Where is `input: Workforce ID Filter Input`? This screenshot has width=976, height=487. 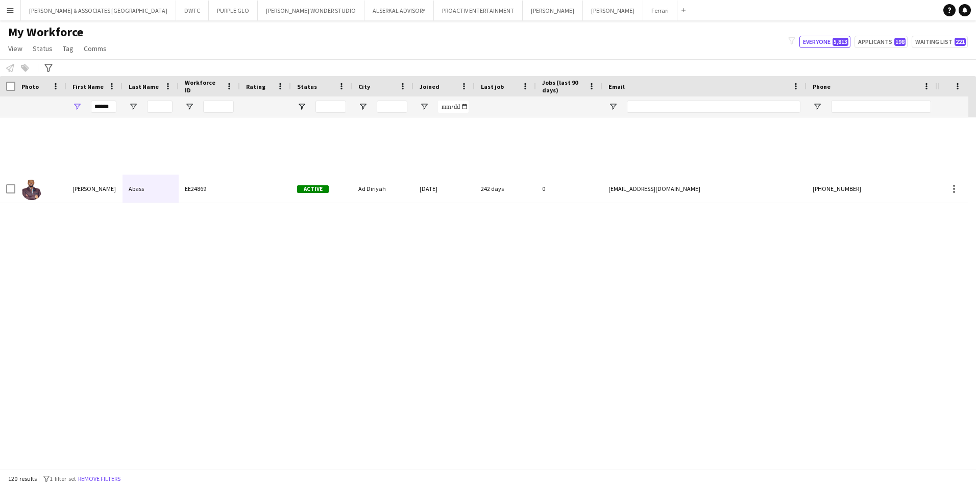 input: Workforce ID Filter Input is located at coordinates (219, 107).